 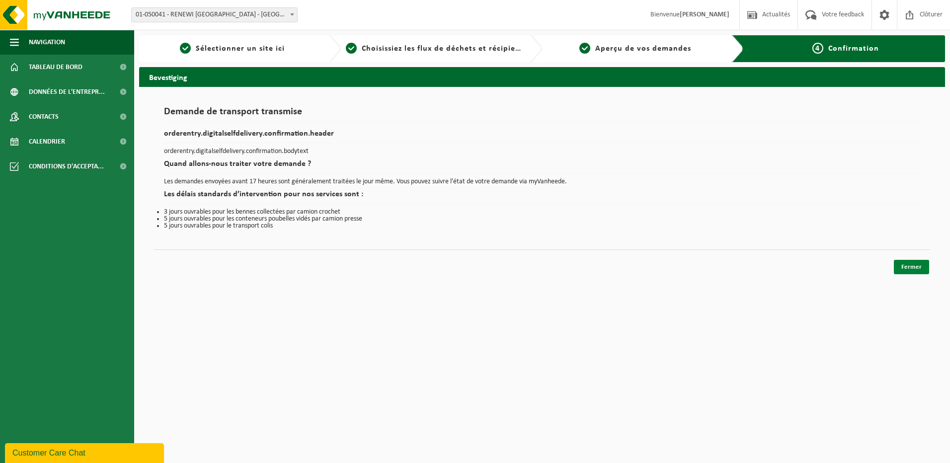 What do you see at coordinates (853, 49) in the screenshot?
I see `span: Confirmation` at bounding box center [853, 49].